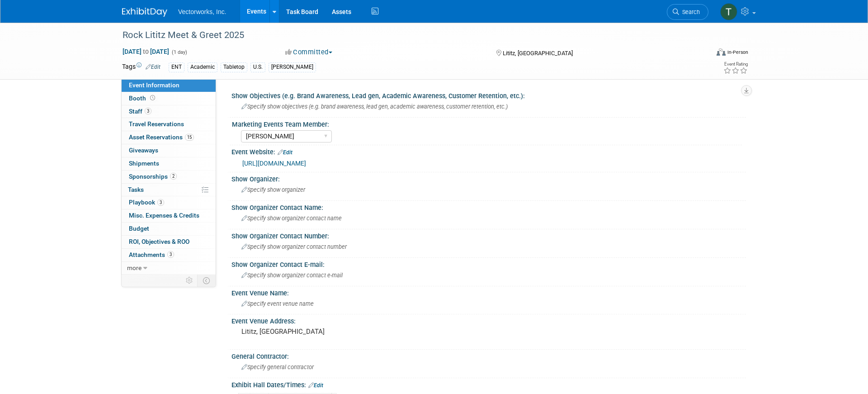 The height and width of the screenshot is (394, 868). I want to click on div: Show Organizer:, so click(489, 177).